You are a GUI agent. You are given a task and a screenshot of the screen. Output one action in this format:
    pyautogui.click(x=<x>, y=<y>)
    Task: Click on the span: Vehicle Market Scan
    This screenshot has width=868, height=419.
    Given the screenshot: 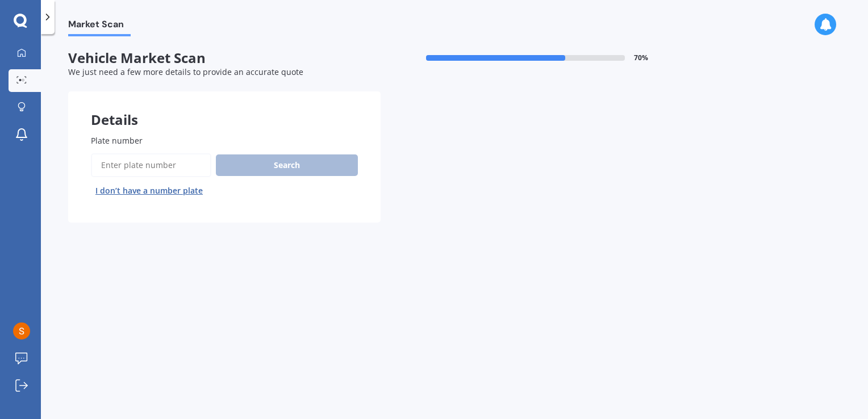 What is the action you would take?
    pyautogui.click(x=224, y=58)
    